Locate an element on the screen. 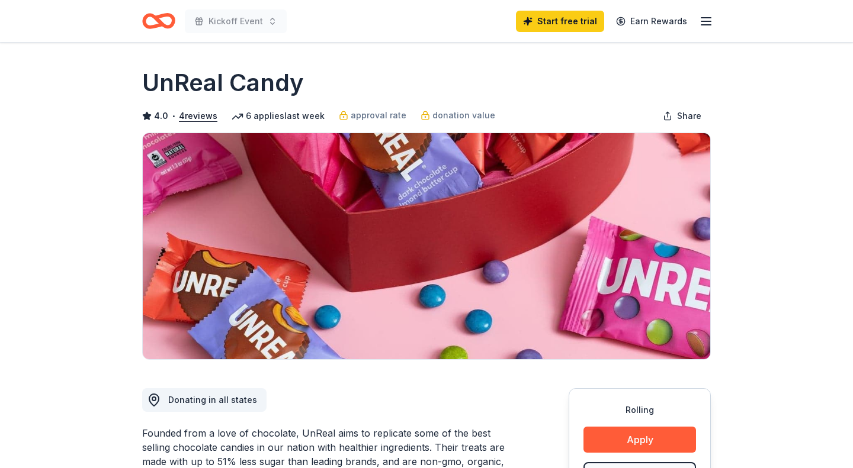 The width and height of the screenshot is (853, 468). button: Share is located at coordinates (682, 116).